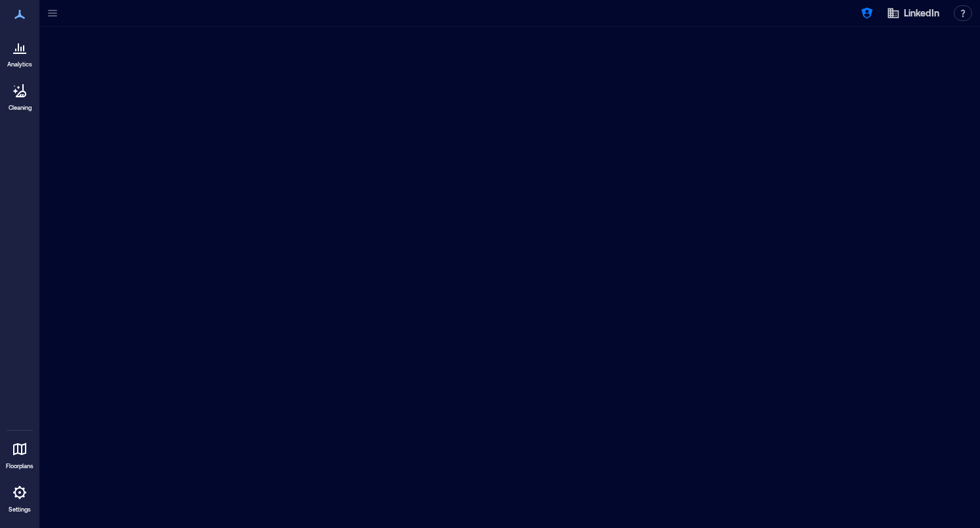  Describe the element at coordinates (20, 509) in the screenshot. I see `p: Settings` at that location.